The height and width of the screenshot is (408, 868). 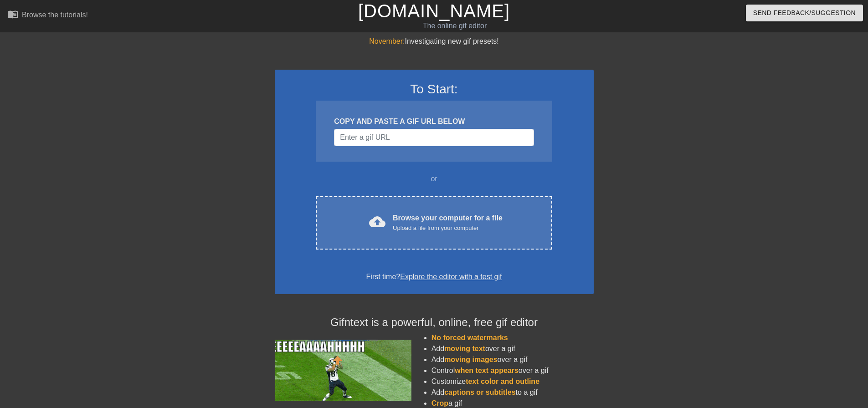 I want to click on span: November:, so click(x=387, y=41).